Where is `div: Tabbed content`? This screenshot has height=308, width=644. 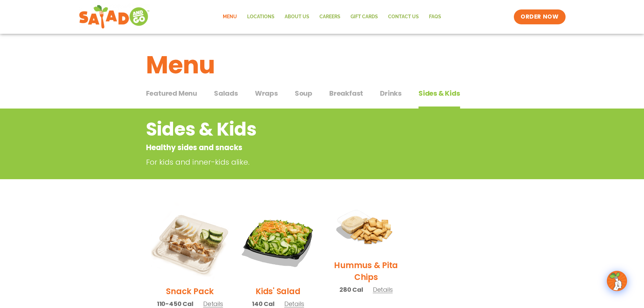
div: Tabbed content is located at coordinates (322, 97).